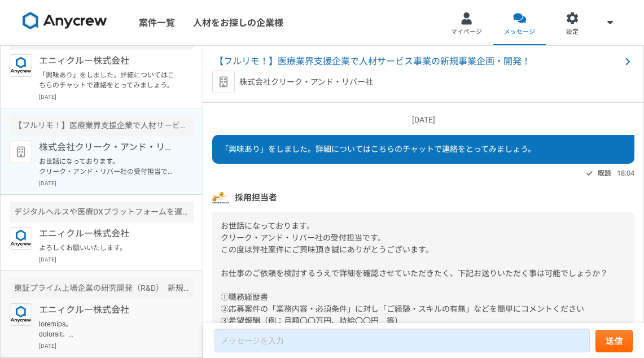 Image resolution: width=644 pixels, height=358 pixels. What do you see at coordinates (614, 341) in the screenshot?
I see `button: 送信` at bounding box center [614, 341].